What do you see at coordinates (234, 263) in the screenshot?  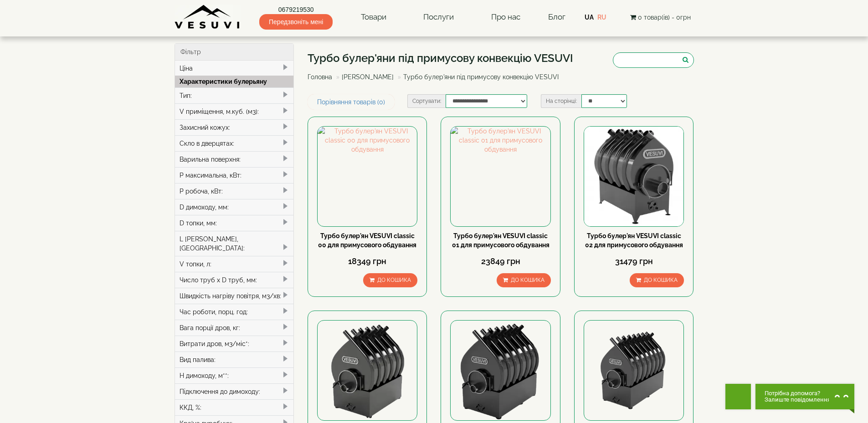 I see `div: V топки, л:` at bounding box center [234, 263].